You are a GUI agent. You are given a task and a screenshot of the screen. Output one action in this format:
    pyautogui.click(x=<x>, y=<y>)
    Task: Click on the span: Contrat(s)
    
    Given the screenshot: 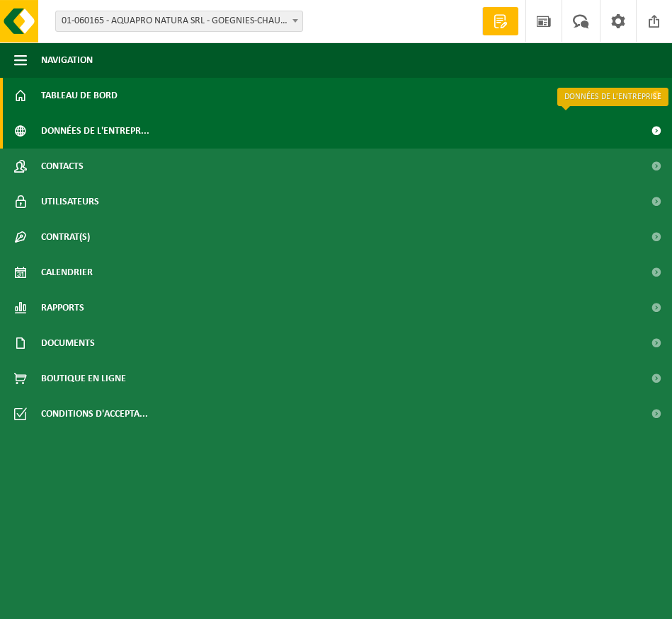 What is the action you would take?
    pyautogui.click(x=65, y=237)
    